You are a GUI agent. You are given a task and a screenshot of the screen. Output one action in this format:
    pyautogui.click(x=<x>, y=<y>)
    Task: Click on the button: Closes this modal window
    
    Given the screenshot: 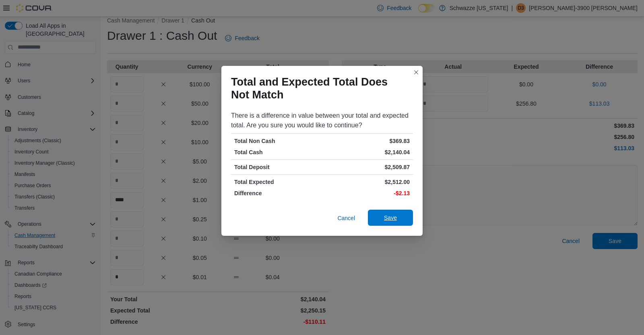 What is the action you would take?
    pyautogui.click(x=416, y=72)
    